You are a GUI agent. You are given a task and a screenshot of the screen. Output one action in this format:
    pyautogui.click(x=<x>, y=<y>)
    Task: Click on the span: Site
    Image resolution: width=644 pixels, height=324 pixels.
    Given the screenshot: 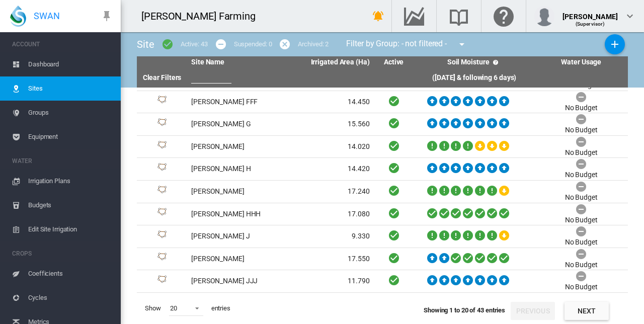 What is the action you would take?
    pyautogui.click(x=145, y=44)
    